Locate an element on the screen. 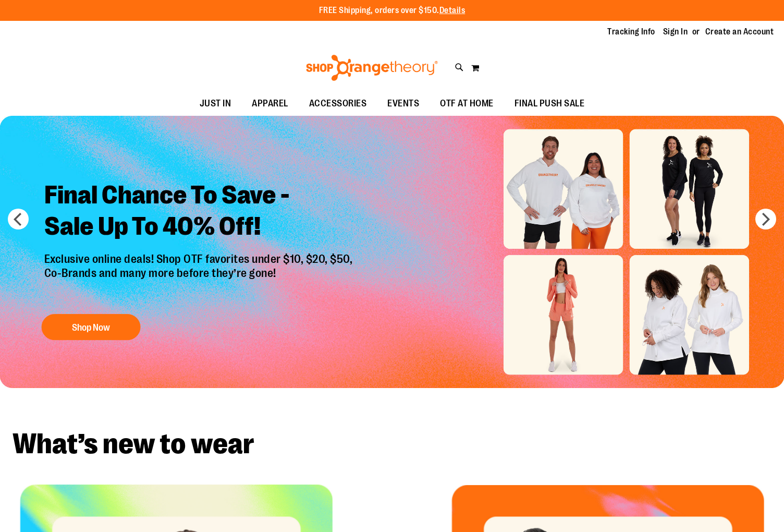 The height and width of the screenshot is (532, 784). button: prev is located at coordinates (18, 219).